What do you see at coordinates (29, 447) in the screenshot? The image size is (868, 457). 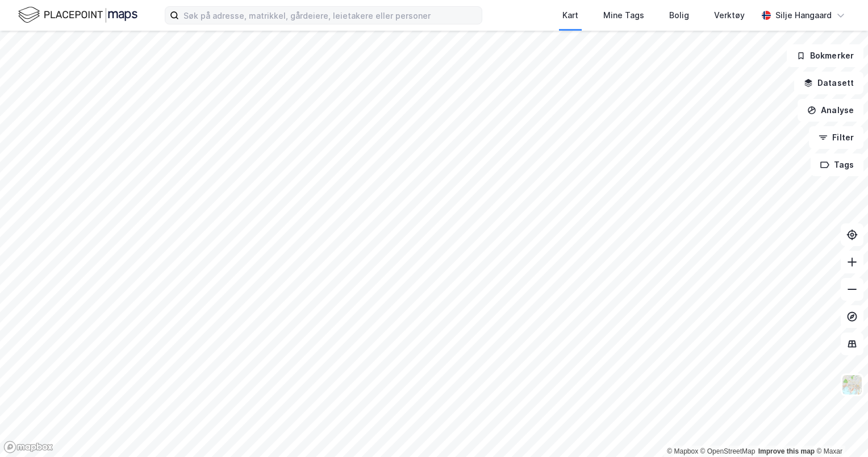 I see `a: Mapbox homepage` at bounding box center [29, 447].